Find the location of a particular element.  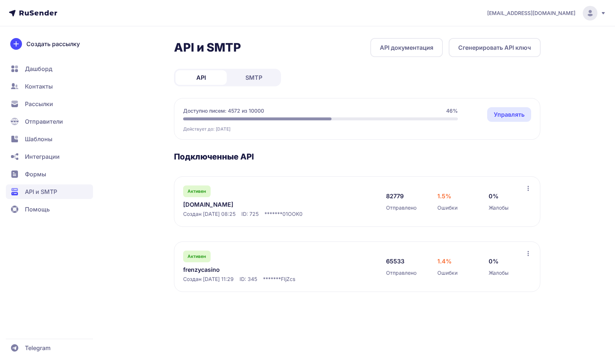

button: Сгенерировать API ключ is located at coordinates (494, 47).